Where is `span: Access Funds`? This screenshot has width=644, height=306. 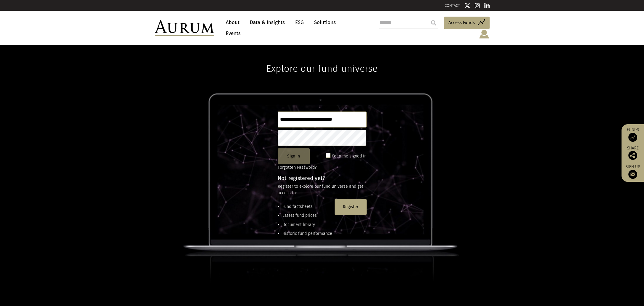 span: Access Funds is located at coordinates (461, 23).